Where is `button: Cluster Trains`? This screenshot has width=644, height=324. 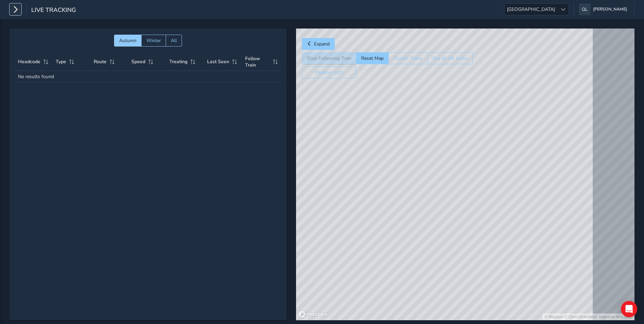 button: Cluster Trains is located at coordinates (408, 58).